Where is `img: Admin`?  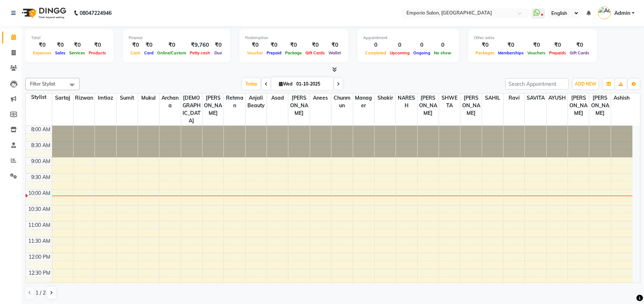
img: Admin is located at coordinates (604, 12).